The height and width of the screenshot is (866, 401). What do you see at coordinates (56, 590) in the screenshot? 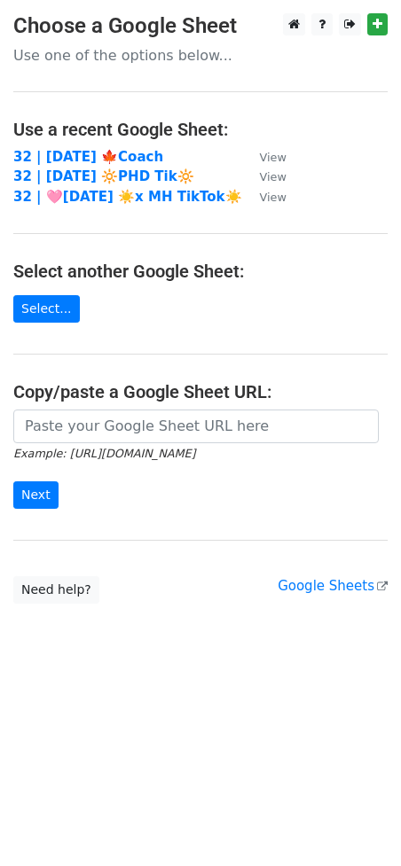
I see `a: Need help?` at bounding box center [56, 590].